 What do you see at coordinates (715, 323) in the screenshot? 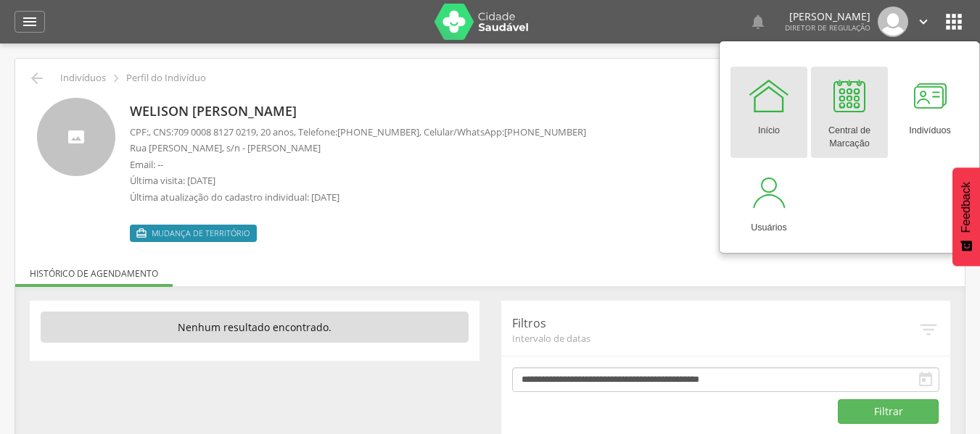
I see `p: Filtros` at bounding box center [715, 323].